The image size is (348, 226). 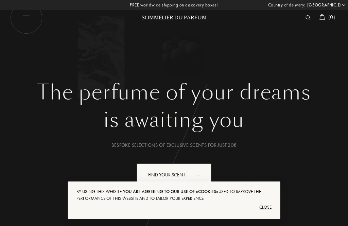 I want to click on h1: The perfume of your dreams, so click(x=174, y=93).